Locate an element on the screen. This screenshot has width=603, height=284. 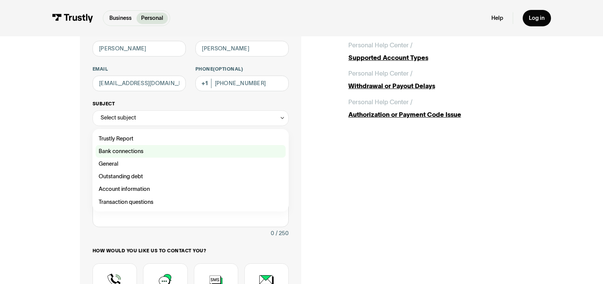
input: alex@mail.com is located at coordinates (139, 83).